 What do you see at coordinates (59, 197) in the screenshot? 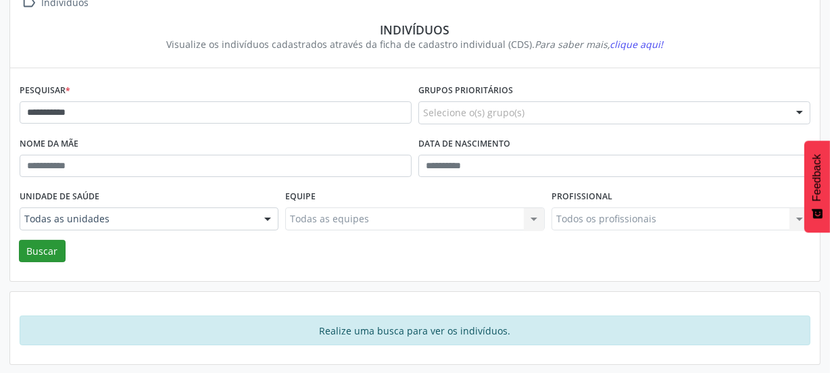
I see `label: Unidade de saúde` at bounding box center [59, 197].